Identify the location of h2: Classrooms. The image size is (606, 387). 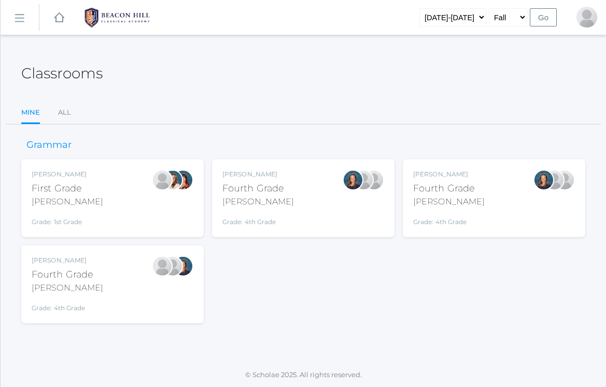
(62, 73).